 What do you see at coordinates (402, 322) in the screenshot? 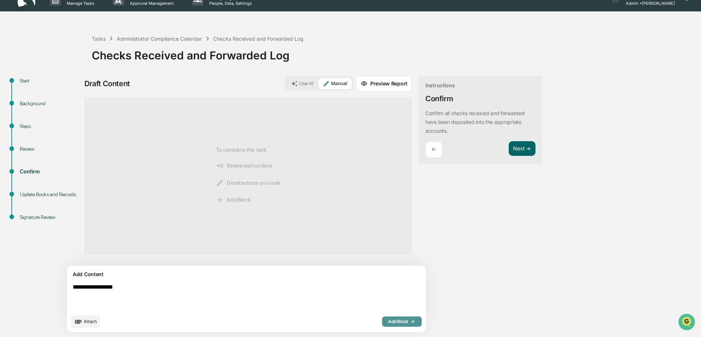
I see `button: Add Block` at bounding box center [402, 322].